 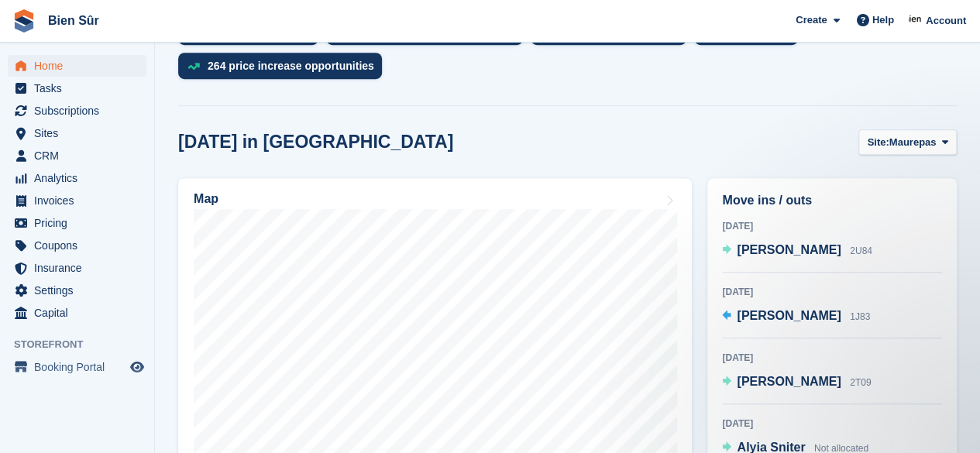 What do you see at coordinates (194, 66) in the screenshot?
I see `img: price_increase_opportunities-93ffe204e8149a01c8c9dc8f82e8f89637d9d84a8eef4429ea346261dce0b2c0.svg` at bounding box center [194, 66].